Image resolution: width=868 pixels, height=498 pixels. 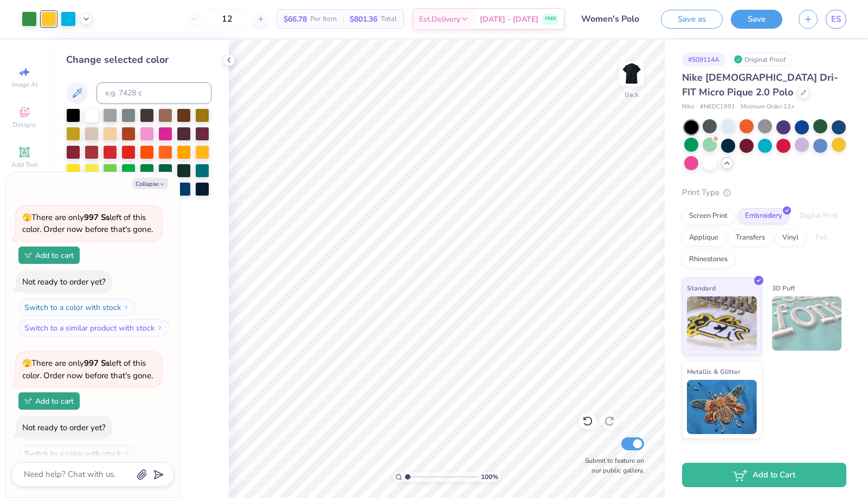 I want to click on span: # NKDC1991, so click(x=717, y=107).